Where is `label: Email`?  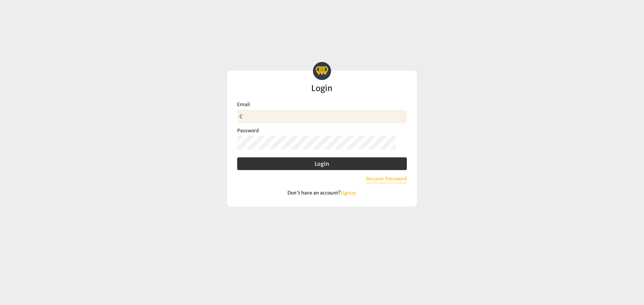 label: Email is located at coordinates (322, 105).